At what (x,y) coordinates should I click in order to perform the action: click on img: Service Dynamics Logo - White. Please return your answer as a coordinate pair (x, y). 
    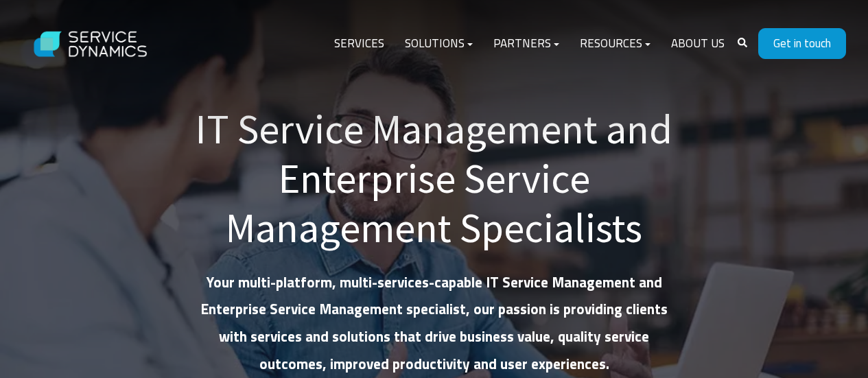
    Looking at the image, I should click on (92, 44).